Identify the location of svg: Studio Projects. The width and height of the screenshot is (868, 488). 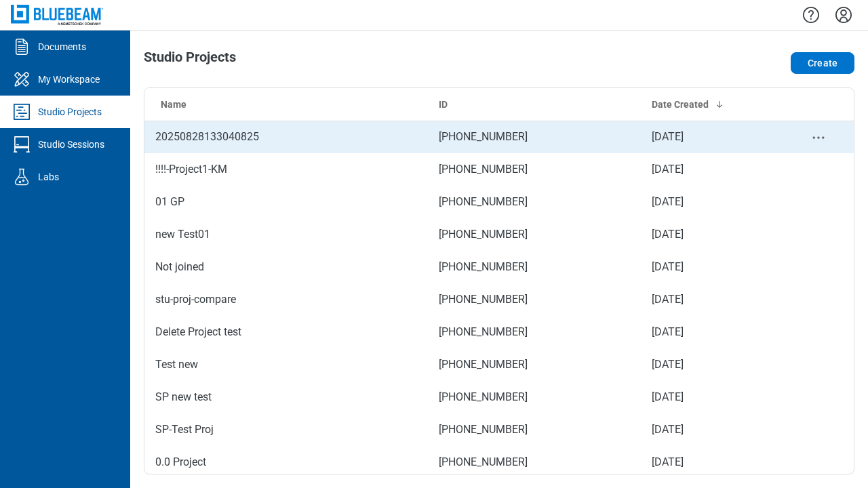
(21, 112).